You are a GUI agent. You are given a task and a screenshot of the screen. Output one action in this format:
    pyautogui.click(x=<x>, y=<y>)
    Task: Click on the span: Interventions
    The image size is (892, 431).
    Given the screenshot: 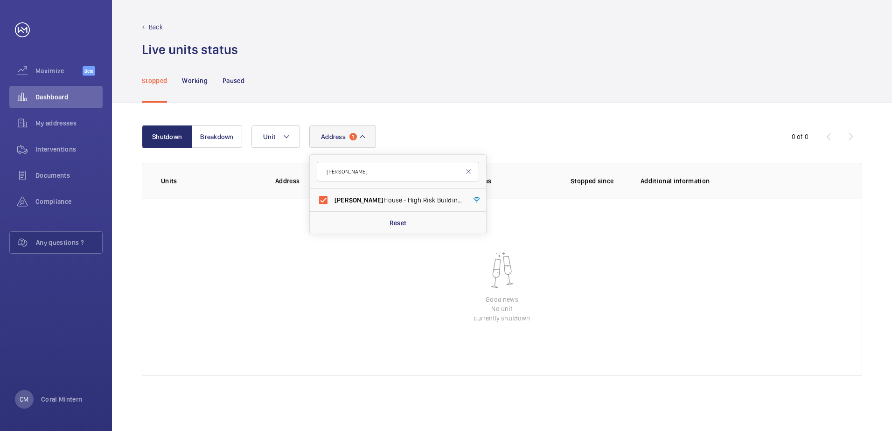 What is the action you would take?
    pyautogui.click(x=69, y=149)
    